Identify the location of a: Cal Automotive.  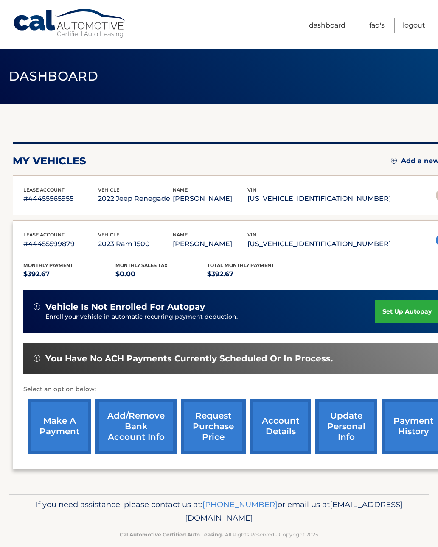
(70, 23).